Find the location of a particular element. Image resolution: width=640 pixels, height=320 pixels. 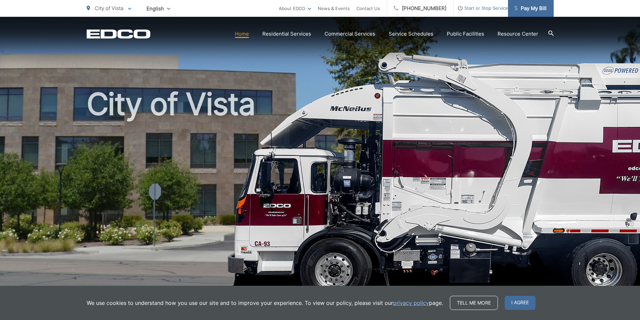

a: Public Facilities is located at coordinates (466, 34).